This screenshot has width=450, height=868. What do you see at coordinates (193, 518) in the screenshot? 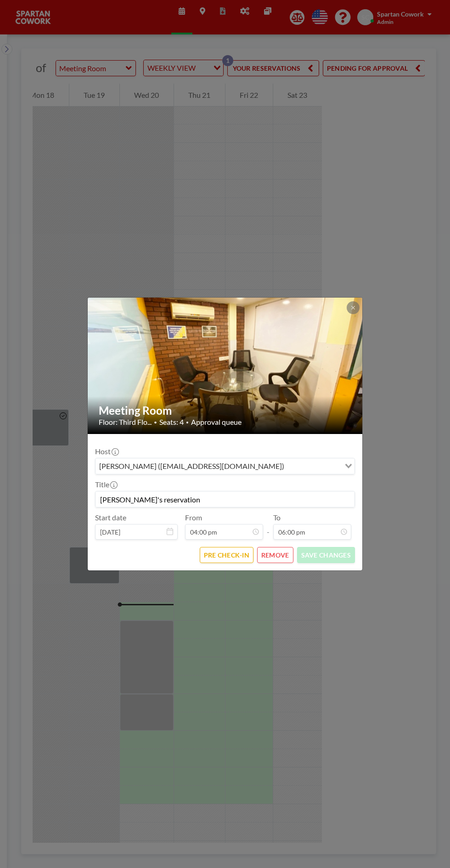
I see `label: From` at bounding box center [193, 518].